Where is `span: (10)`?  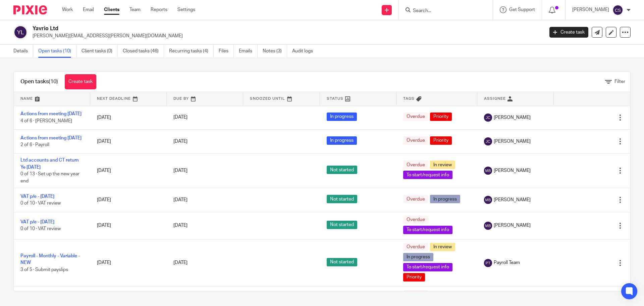 span: (10) is located at coordinates (53, 81).